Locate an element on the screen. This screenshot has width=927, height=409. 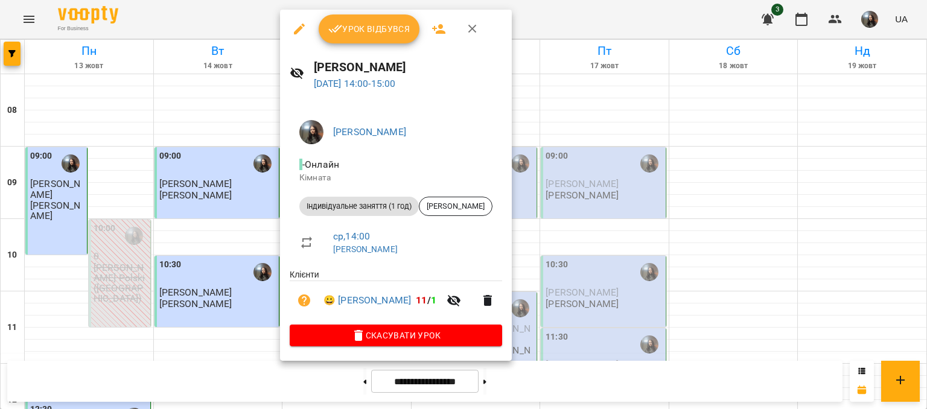
button: Скасувати Урок is located at coordinates (396, 336).